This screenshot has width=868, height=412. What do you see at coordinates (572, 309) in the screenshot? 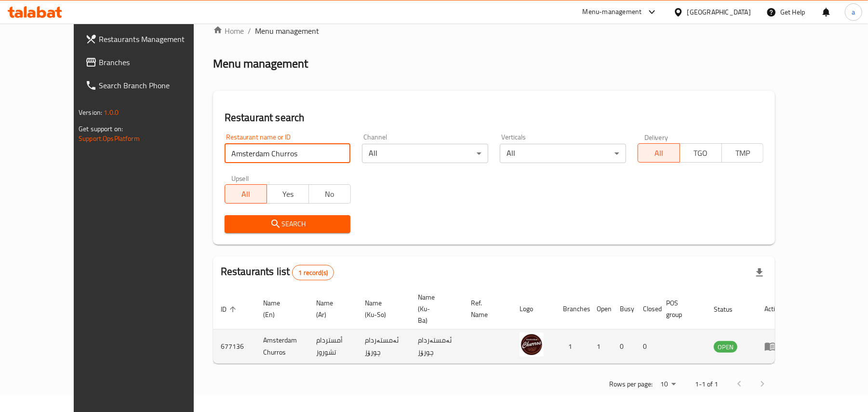
I see `th: Branches` at bounding box center [572, 309].